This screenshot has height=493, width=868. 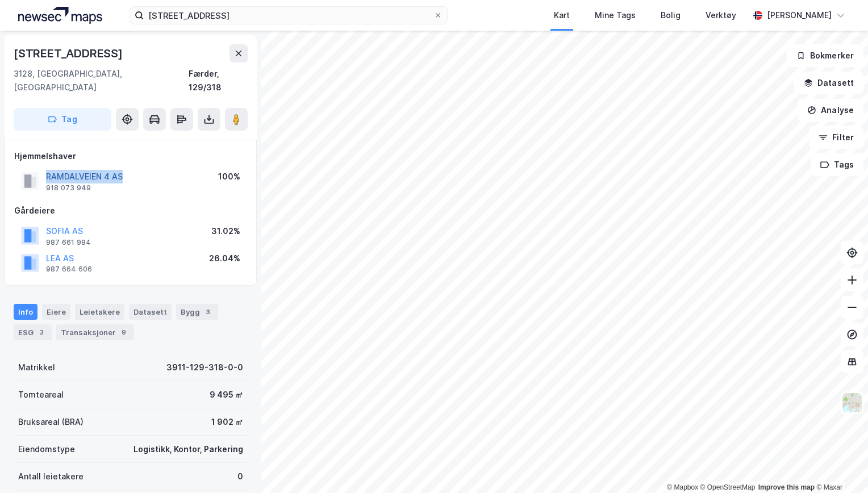 I want to click on div: 9 495 ㎡, so click(x=226, y=395).